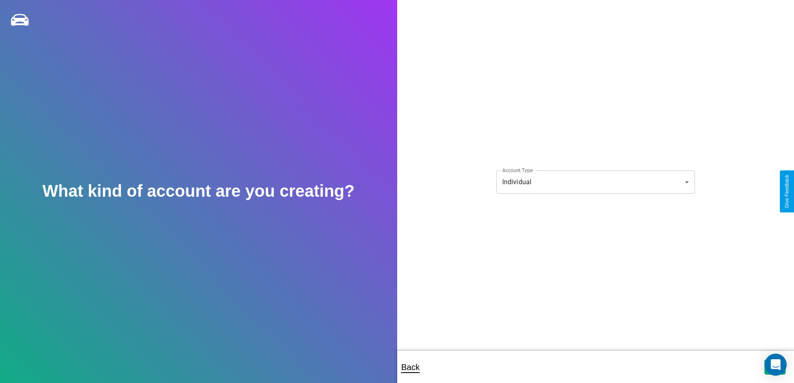 This screenshot has height=383, width=794. I want to click on div: Give Feedback, so click(787, 191).